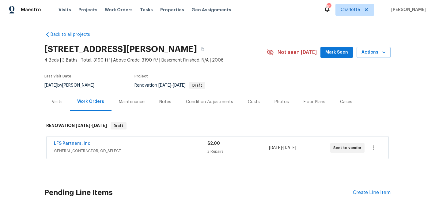 This screenshot has width=435, height=206. I want to click on div: Costs, so click(254, 102).